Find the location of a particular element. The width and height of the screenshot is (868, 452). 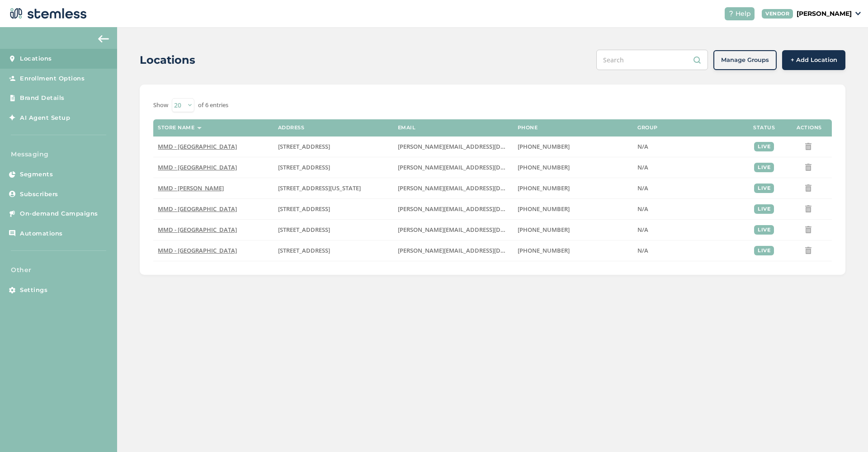

th: Actions is located at coordinates (810, 128).